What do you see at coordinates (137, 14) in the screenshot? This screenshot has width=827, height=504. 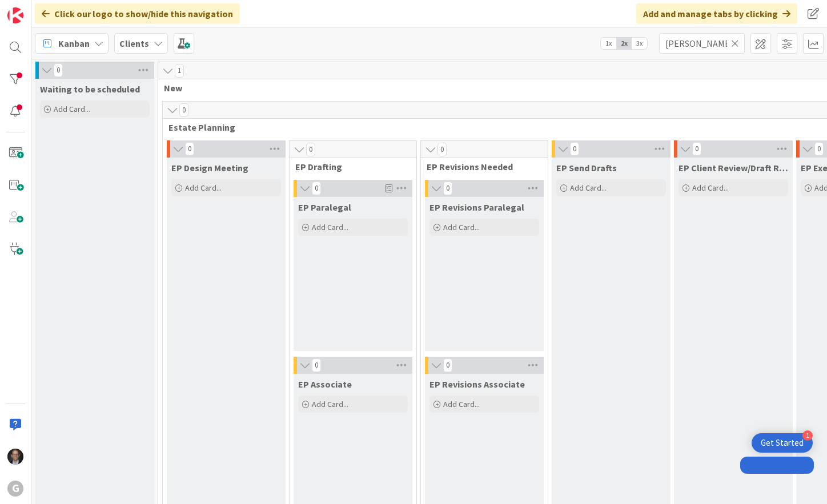 I see `div: Click our logo to show/hide this navigation` at bounding box center [137, 14].